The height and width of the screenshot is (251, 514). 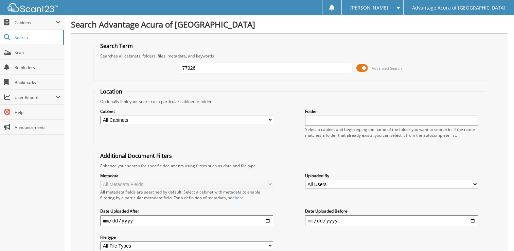 What do you see at coordinates (187, 175) in the screenshot?
I see `label: Metadata` at bounding box center [187, 175].